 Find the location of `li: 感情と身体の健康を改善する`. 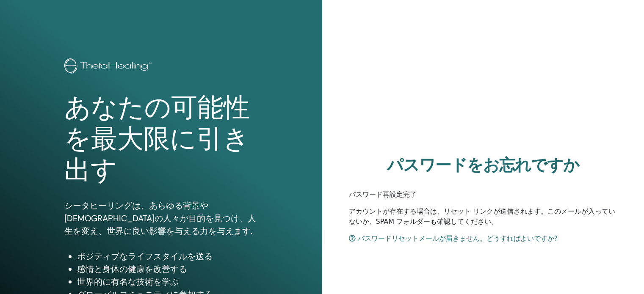

li: 感情と身体の健康を改善する is located at coordinates (167, 269).